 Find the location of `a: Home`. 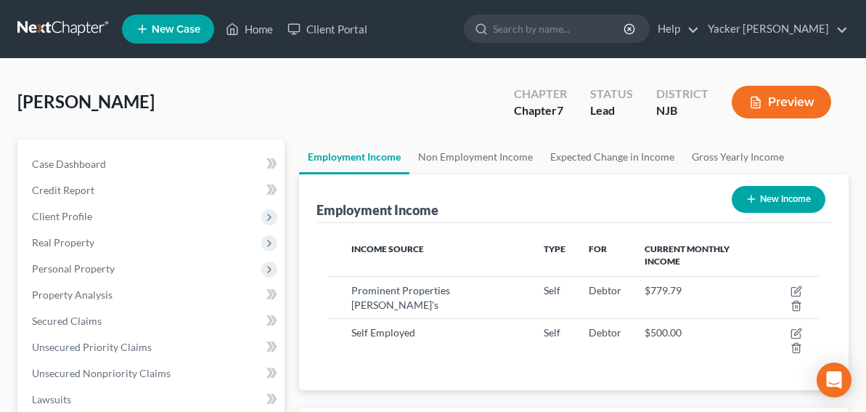

a: Home is located at coordinates (249, 29).